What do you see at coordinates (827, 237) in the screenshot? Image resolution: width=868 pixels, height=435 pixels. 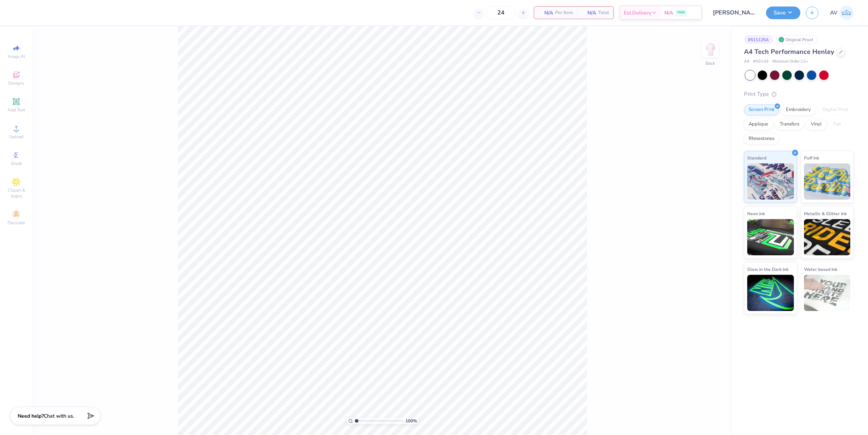 I see `img: Metallic & Glitter Ink` at bounding box center [827, 237].